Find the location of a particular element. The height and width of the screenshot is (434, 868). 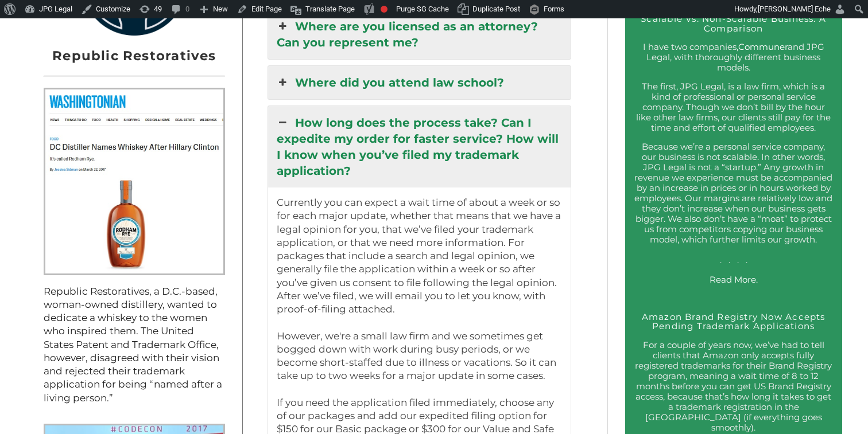

a: How long does the process take? Can I expedite my order for faster service? How will I know when ... is located at coordinates (419, 147).